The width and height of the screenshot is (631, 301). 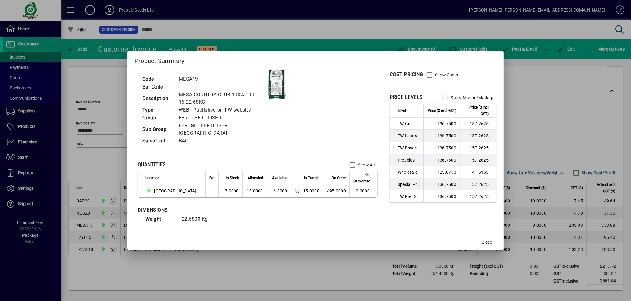 I want to click on label: Show All, so click(x=365, y=165).